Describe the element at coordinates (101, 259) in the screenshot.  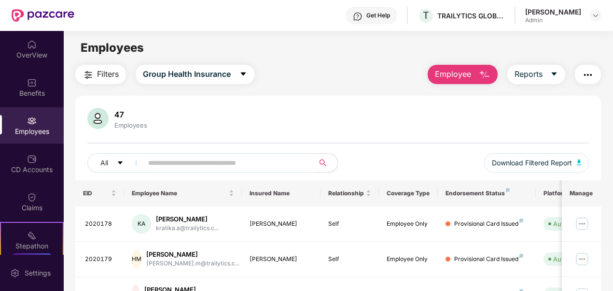
I see `div: 2020179` at that location.